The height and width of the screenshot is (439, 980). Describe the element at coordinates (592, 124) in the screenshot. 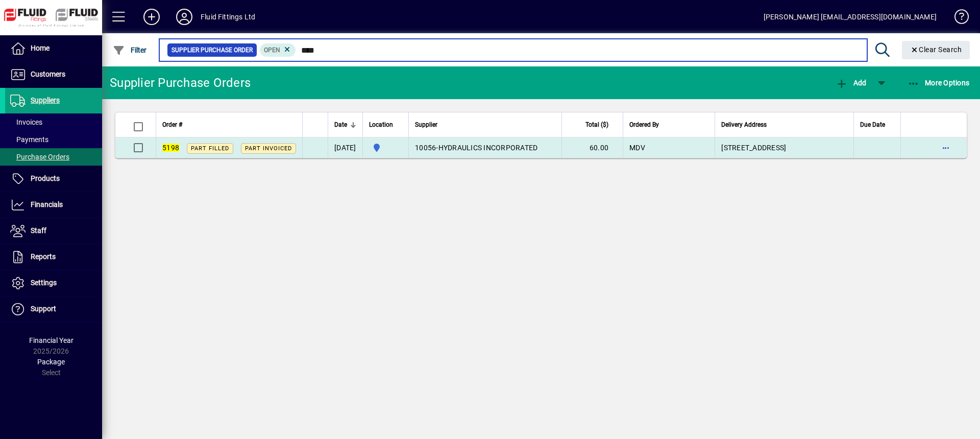

I see `div: Total ($)` at that location.